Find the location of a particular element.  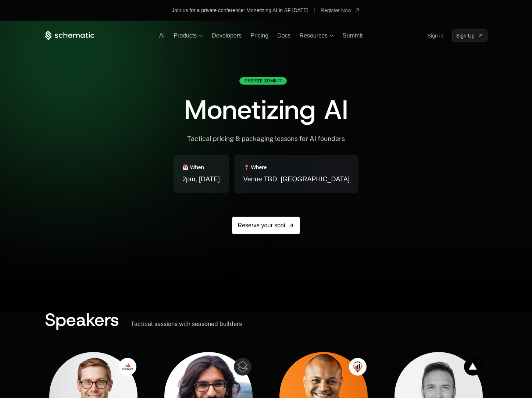

div: Private Summit is located at coordinates (263, 81).